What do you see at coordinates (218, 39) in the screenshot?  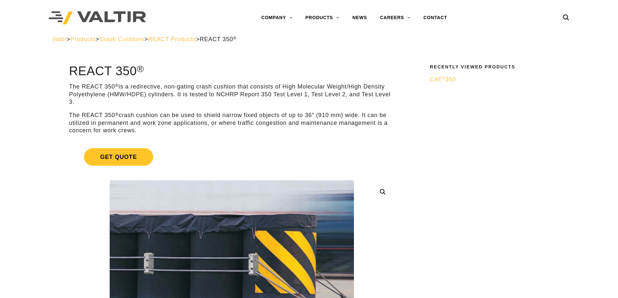 I see `span: REACT 350` at bounding box center [218, 39].